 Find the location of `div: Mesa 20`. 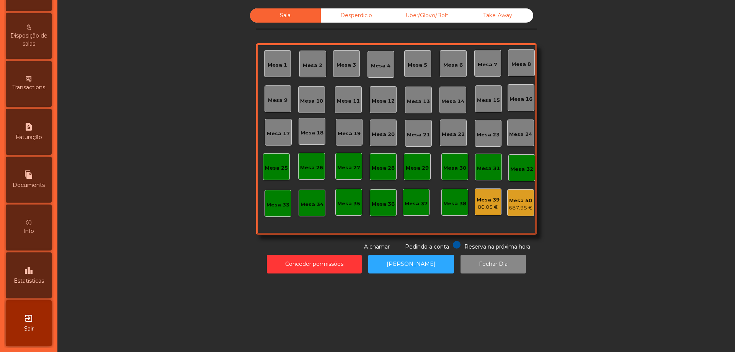

div: Mesa 20 is located at coordinates (383, 134).